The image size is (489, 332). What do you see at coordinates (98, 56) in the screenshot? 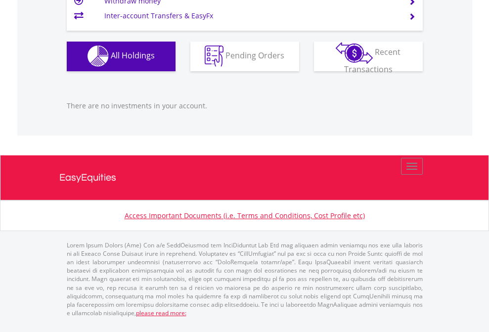
I see `img: holdings-wht.png` at bounding box center [98, 56].